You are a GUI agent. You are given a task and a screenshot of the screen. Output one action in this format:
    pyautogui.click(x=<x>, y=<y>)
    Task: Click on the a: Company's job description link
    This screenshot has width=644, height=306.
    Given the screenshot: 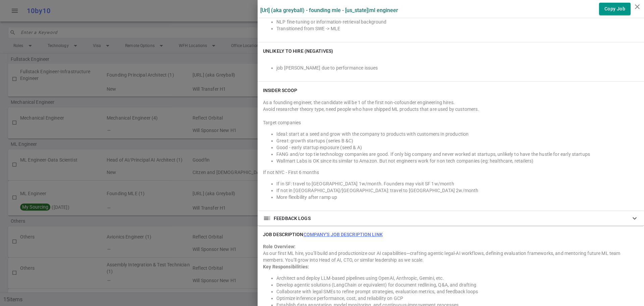 What is the action you would take?
    pyautogui.click(x=343, y=234)
    